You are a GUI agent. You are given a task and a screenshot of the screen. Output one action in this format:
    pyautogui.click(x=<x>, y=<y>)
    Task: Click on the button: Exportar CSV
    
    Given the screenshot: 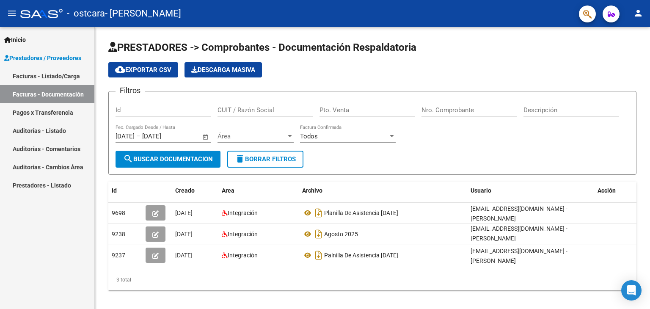 What is the action you would take?
    pyautogui.click(x=143, y=70)
    